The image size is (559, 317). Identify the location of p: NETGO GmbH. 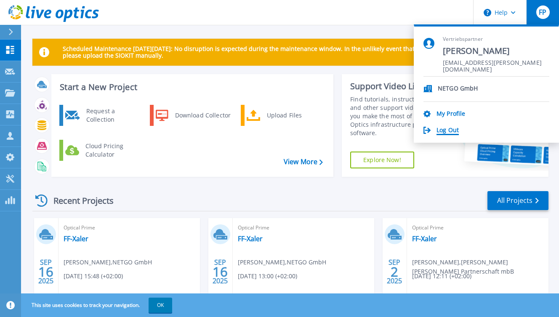
(458, 89).